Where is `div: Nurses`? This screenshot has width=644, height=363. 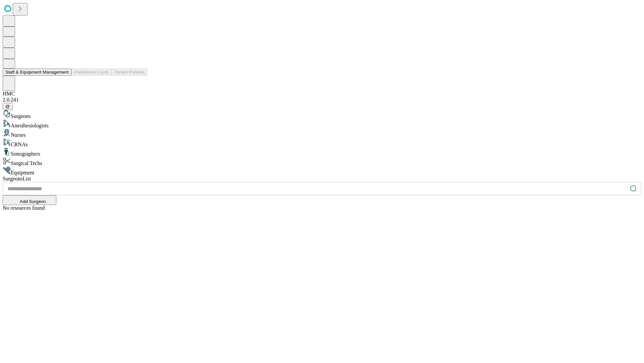
div: Nurses is located at coordinates (322, 133).